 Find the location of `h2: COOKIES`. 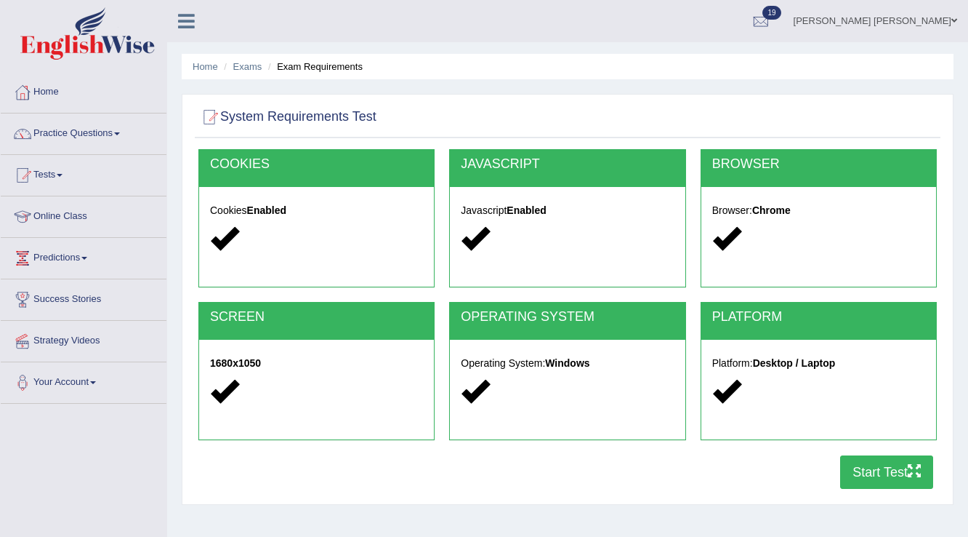

h2: COOKIES is located at coordinates (316, 164).